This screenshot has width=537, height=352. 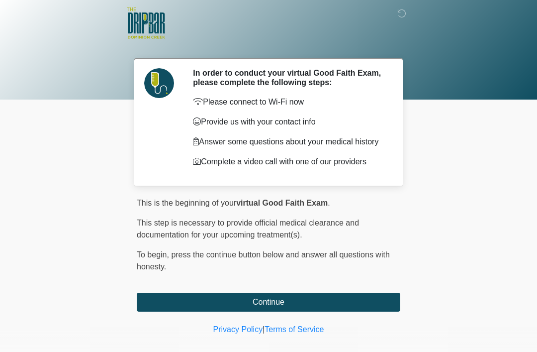 What do you see at coordinates (289, 142) in the screenshot?
I see `p: Answer some questions about your medical history` at bounding box center [289, 142].